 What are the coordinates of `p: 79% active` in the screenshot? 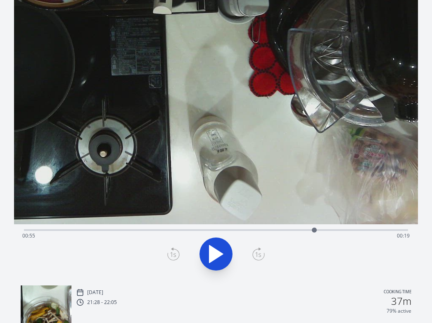 It's located at (399, 311).